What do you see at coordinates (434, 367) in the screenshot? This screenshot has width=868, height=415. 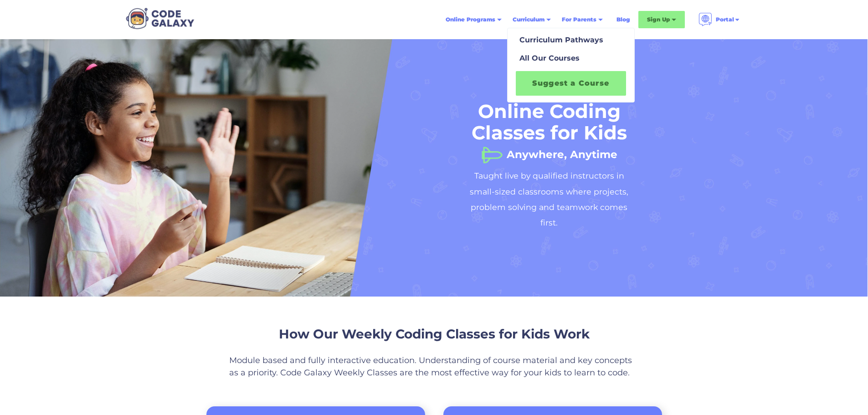 I see `p: Module based and fully interactive education. Understanding of course material and key concepts a...` at bounding box center [434, 367].